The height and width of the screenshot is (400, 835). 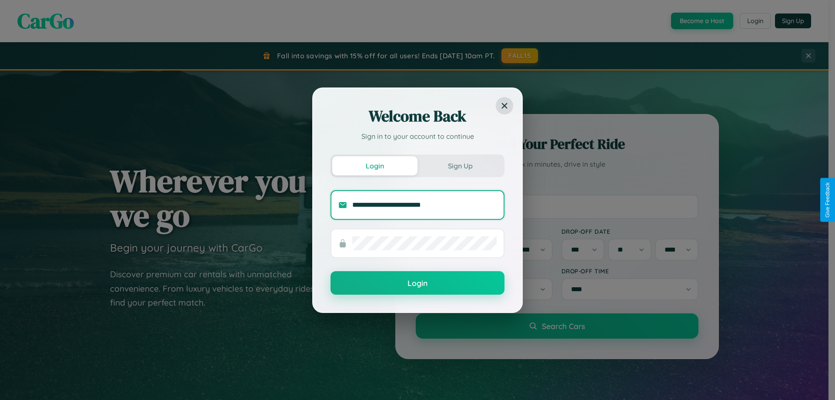 What do you see at coordinates (418, 116) in the screenshot?
I see `h2: Welcome Back` at bounding box center [418, 116].